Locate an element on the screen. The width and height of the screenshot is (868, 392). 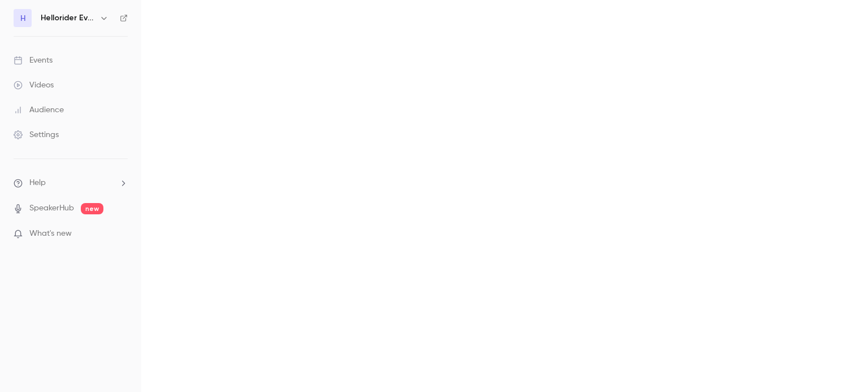
h6: Hellorider Events is located at coordinates (67, 18).